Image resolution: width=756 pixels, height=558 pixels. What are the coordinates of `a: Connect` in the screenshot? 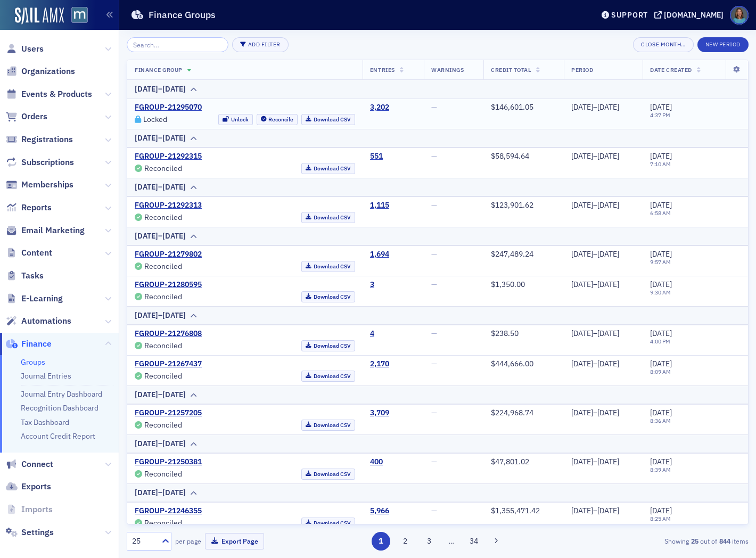 It's located at (29, 464).